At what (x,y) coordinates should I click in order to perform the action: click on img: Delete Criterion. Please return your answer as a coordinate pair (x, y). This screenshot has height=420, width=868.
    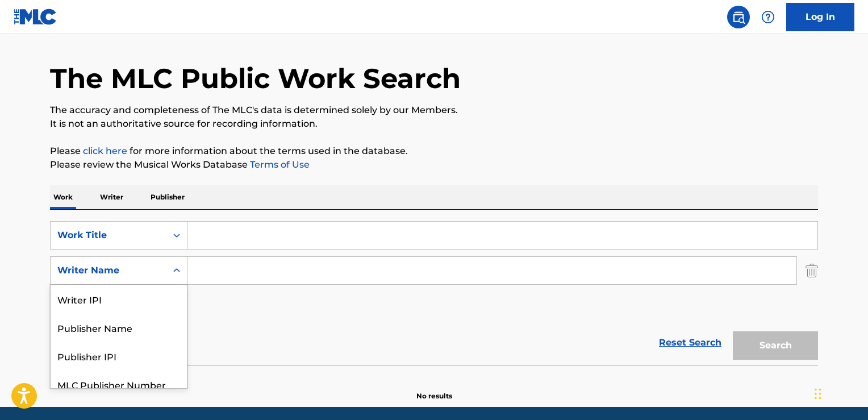
    Looking at the image, I should click on (812, 271).